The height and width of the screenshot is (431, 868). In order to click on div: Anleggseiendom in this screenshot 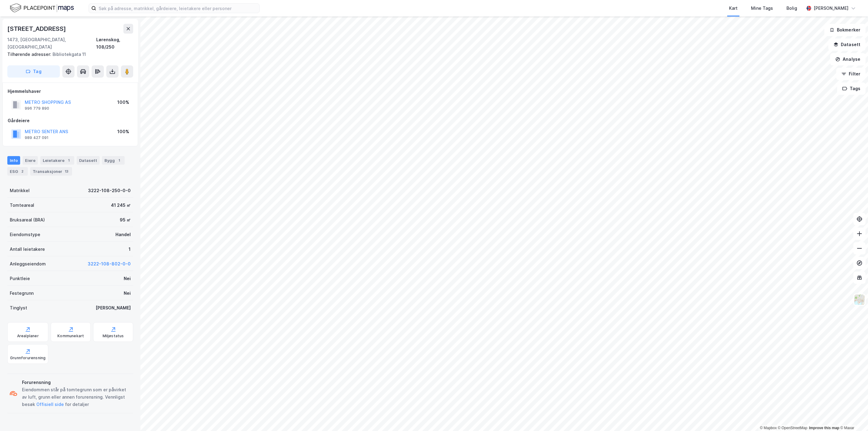, I will do `click(28, 264)`.